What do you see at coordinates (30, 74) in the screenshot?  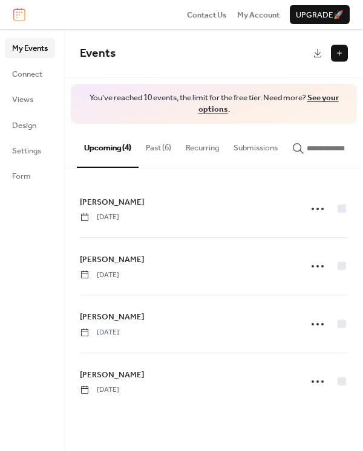 I see `a: Connect` at bounding box center [30, 74].